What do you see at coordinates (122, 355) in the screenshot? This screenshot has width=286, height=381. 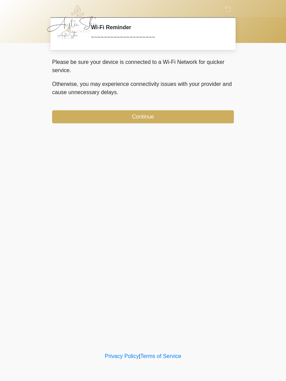 I see `a: Privacy Policy` at bounding box center [122, 355].